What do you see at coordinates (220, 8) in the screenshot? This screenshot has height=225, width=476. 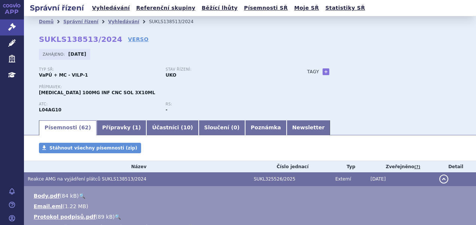 I see `a: Běžící lhůty` at bounding box center [220, 8].